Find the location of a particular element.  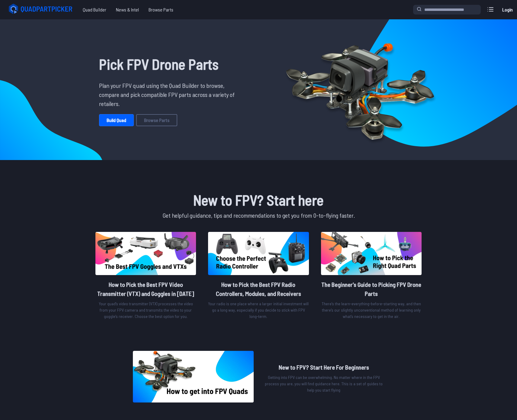

a: News & Intel is located at coordinates (127, 10).